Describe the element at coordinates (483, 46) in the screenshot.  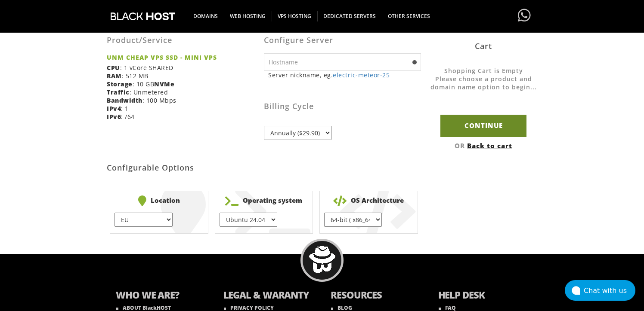
I see `div: Cart` at that location.